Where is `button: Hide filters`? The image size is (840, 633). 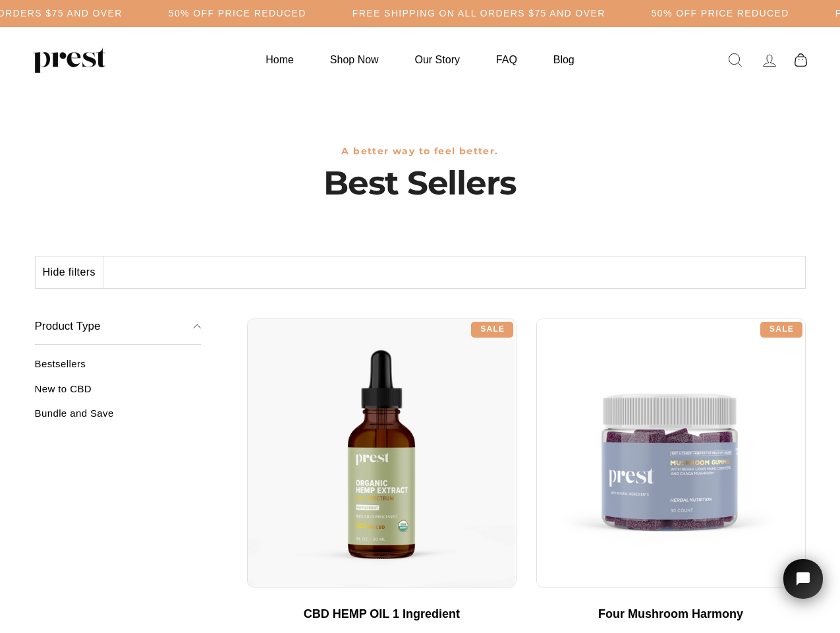
button: Hide filters is located at coordinates (69, 272).